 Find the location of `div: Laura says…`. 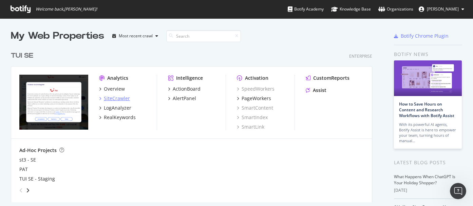

div: Laura says… is located at coordinates (68, 93).